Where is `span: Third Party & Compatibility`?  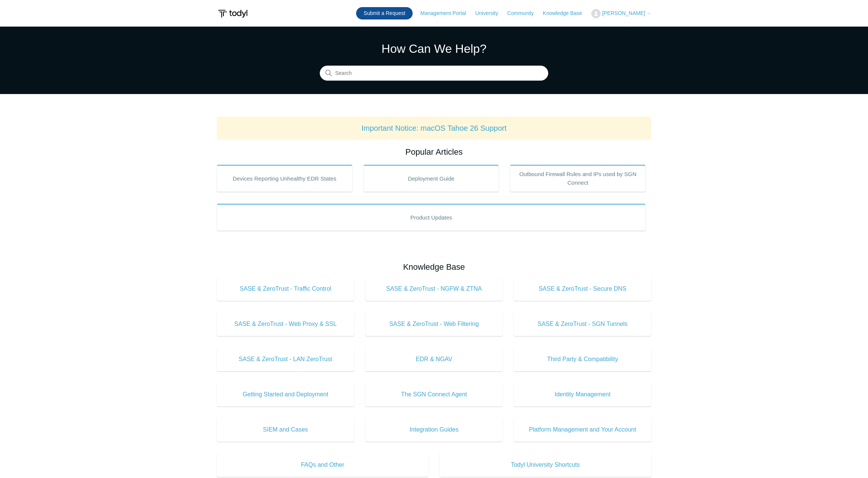
span: Third Party & Compatibility is located at coordinates (582, 359).